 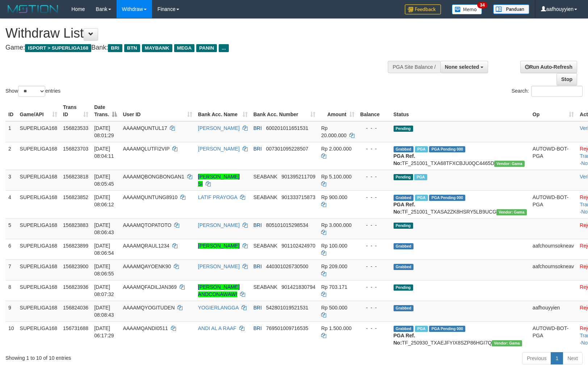 What do you see at coordinates (299, 287) in the screenshot?
I see `span: Copy 901421830794 to clipboard` at bounding box center [299, 287].